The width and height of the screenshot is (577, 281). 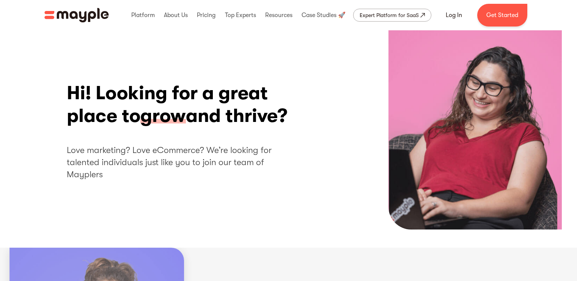 I want to click on img: Mayple logo, so click(x=77, y=15).